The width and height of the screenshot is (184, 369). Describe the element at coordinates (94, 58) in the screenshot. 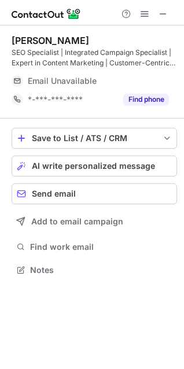

I see `div: SEO Specialist | Integrated Campaign Specialist | Expert in Content Marketing | Customer-Centric ...` at that location.